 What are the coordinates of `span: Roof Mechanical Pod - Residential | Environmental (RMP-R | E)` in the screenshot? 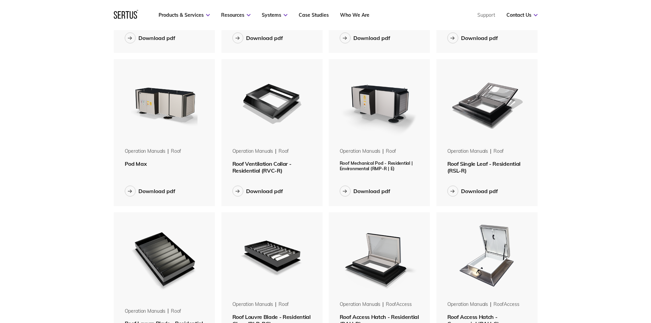 It's located at (376, 166).